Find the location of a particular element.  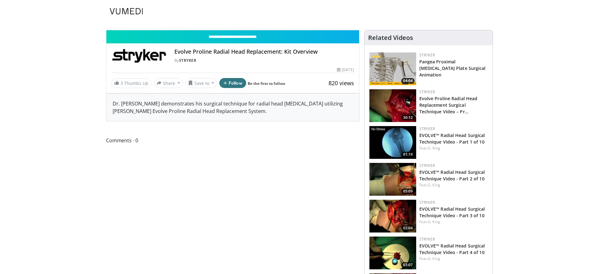

span: 03:07 is located at coordinates (408, 265).